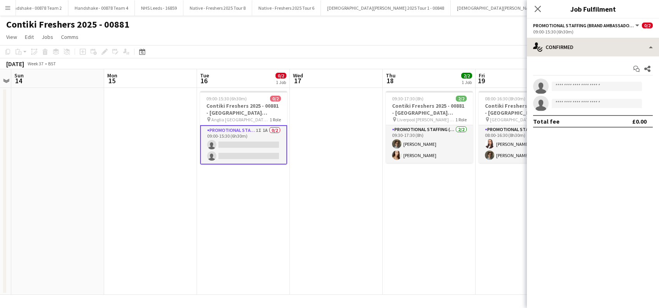 This screenshot has width=659, height=308. I want to click on span: Sun, so click(19, 75).